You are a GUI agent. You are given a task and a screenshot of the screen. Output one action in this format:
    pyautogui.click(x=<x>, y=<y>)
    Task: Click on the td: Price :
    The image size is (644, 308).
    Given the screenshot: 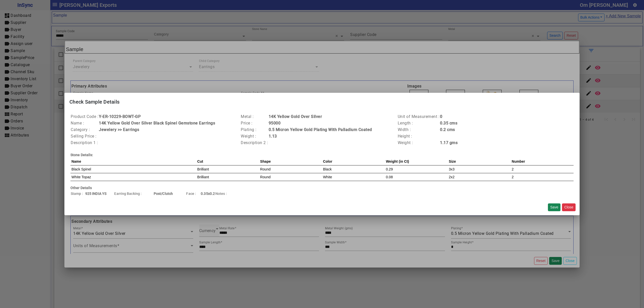 What is the action you would take?
    pyautogui.click(x=254, y=123)
    